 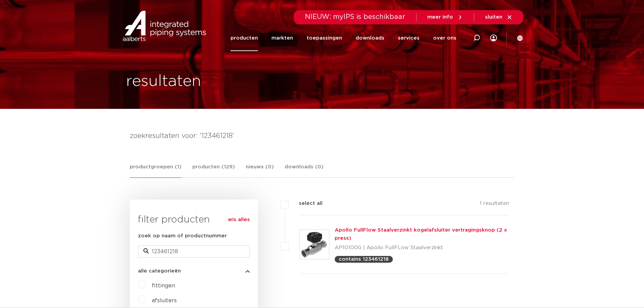 What do you see at coordinates (164, 300) in the screenshot?
I see `span: afsluiters` at bounding box center [164, 300].